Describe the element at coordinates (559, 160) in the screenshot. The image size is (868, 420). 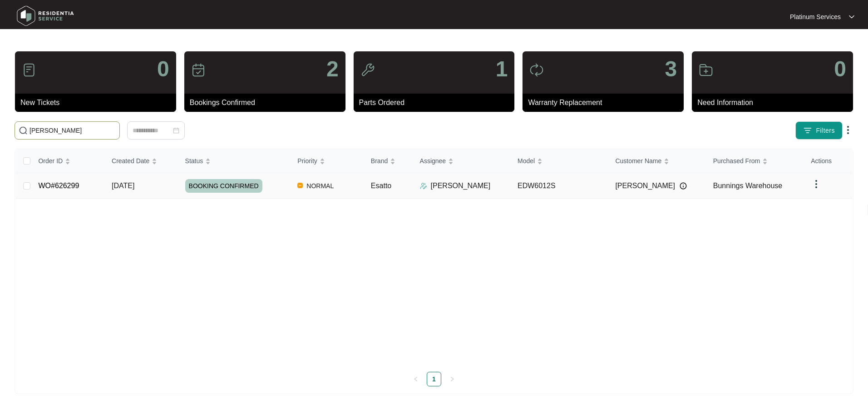
I see `th: Model` at that location.